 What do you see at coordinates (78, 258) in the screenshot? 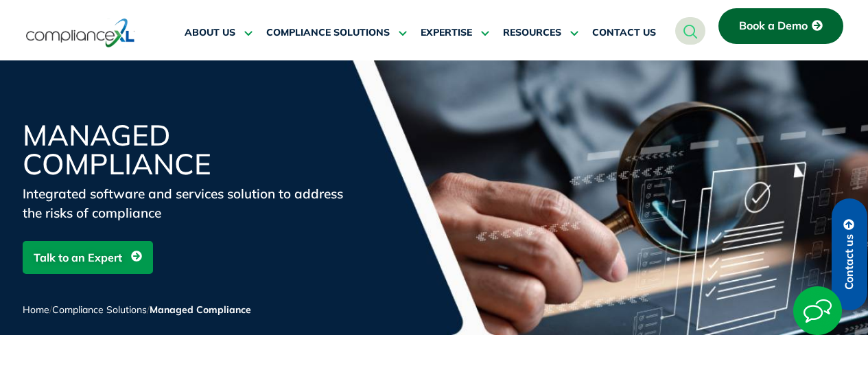
I see `span: Talk to an Expert` at bounding box center [78, 258].